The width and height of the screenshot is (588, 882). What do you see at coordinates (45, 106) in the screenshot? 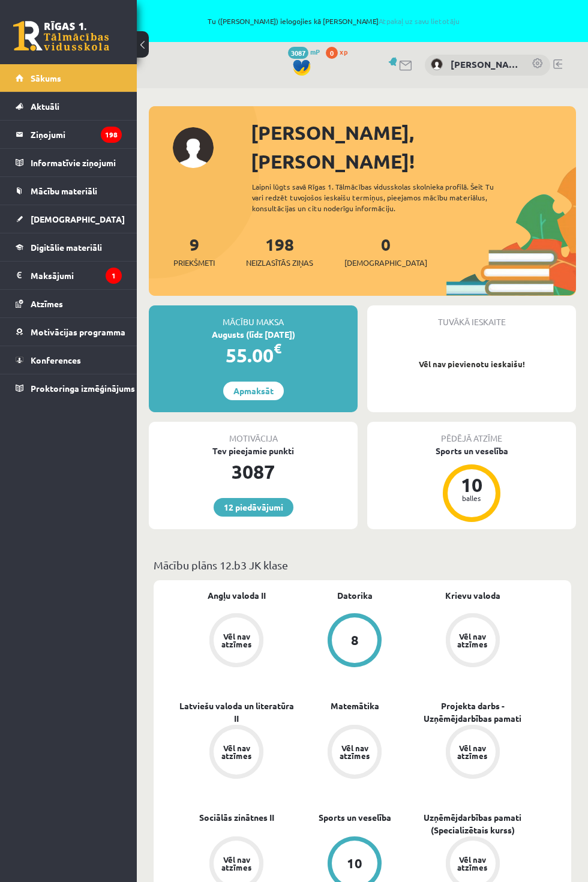
I see `span: Aktuāli` at bounding box center [45, 106].